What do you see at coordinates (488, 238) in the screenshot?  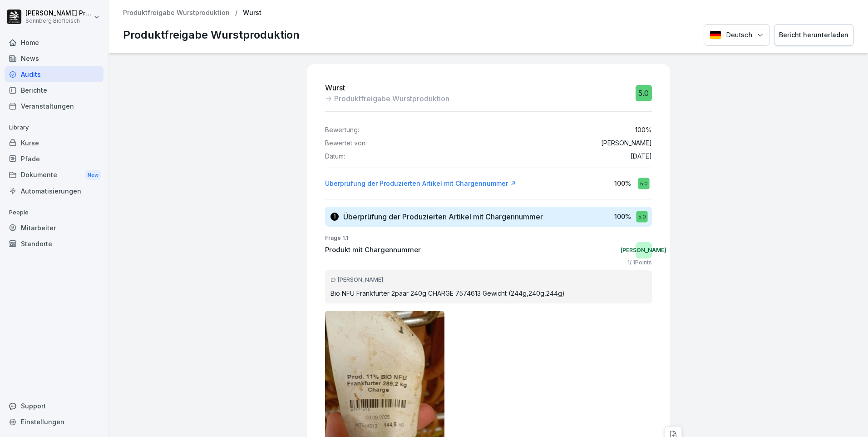 I see `p: Frage 1.1` at bounding box center [488, 238].